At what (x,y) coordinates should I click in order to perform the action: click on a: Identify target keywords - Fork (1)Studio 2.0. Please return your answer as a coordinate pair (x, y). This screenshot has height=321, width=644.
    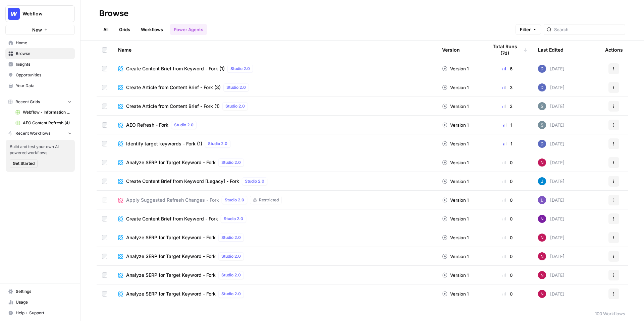
    Looking at the image, I should click on (274, 144).